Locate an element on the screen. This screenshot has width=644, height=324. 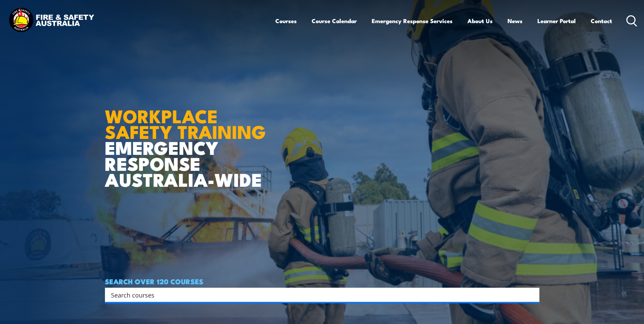
a: Contact is located at coordinates (601, 20).